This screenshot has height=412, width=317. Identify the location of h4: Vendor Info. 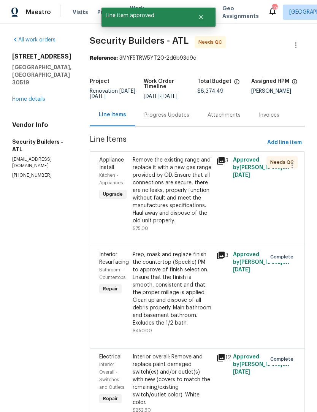
(42, 125).